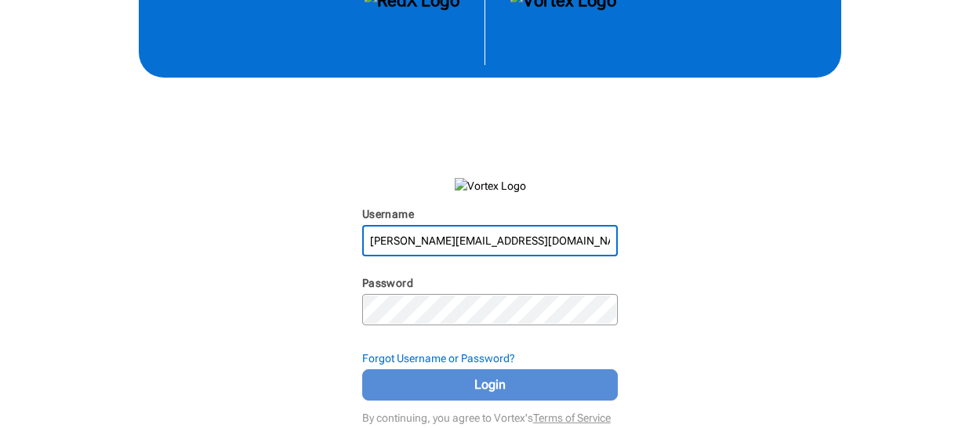  What do you see at coordinates (490, 415) in the screenshot?
I see `div: By continuing, you agree to Vortex's` at bounding box center [490, 415].